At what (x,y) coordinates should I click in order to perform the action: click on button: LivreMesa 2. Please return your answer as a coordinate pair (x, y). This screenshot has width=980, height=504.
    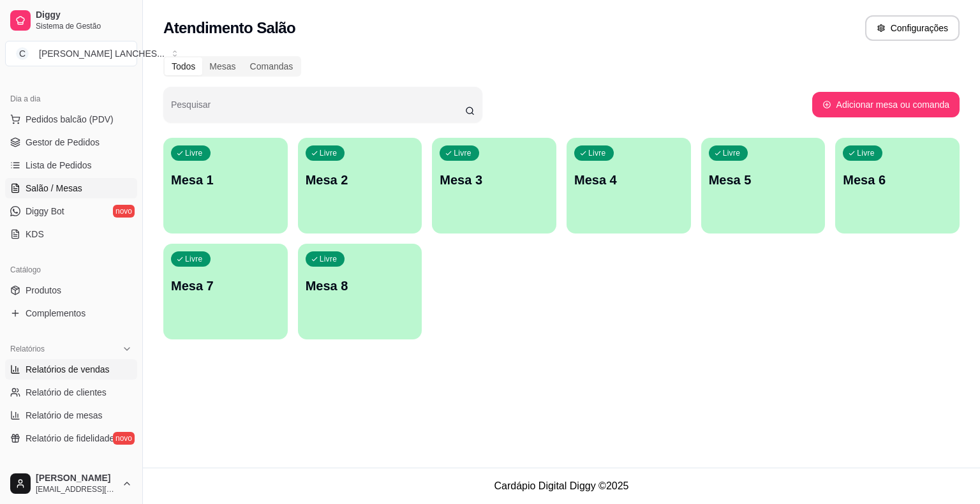
    Looking at the image, I should click on (360, 185).